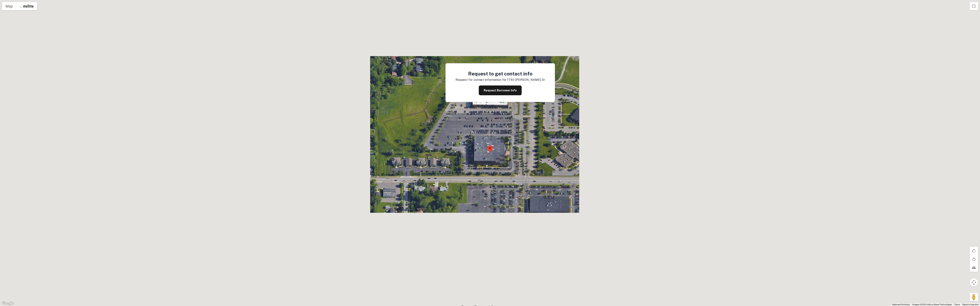 The height and width of the screenshot is (306, 980). What do you see at coordinates (500, 90) in the screenshot?
I see `button: Request Borrower Info` at bounding box center [500, 90].